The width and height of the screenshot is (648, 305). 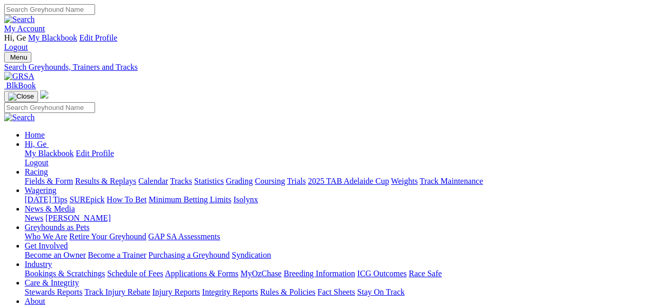 What do you see at coordinates (349, 181) in the screenshot?
I see `a: 2025 TAB Adelaide Cup` at bounding box center [349, 181].